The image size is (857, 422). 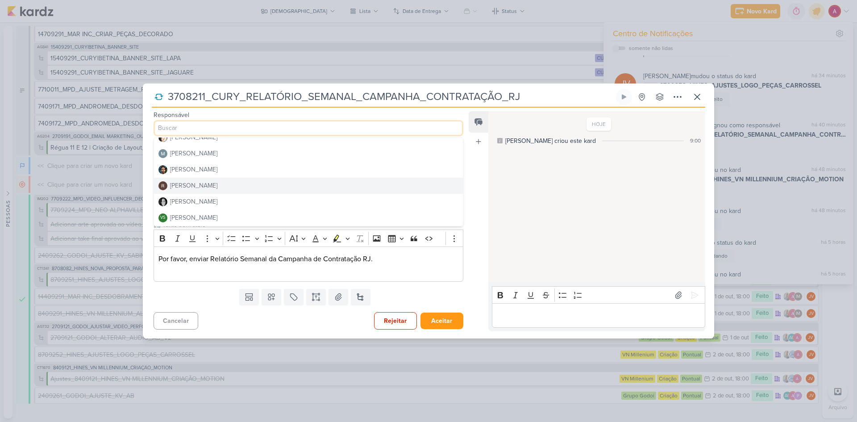 I want to click on div: 9:00, so click(x=695, y=141).